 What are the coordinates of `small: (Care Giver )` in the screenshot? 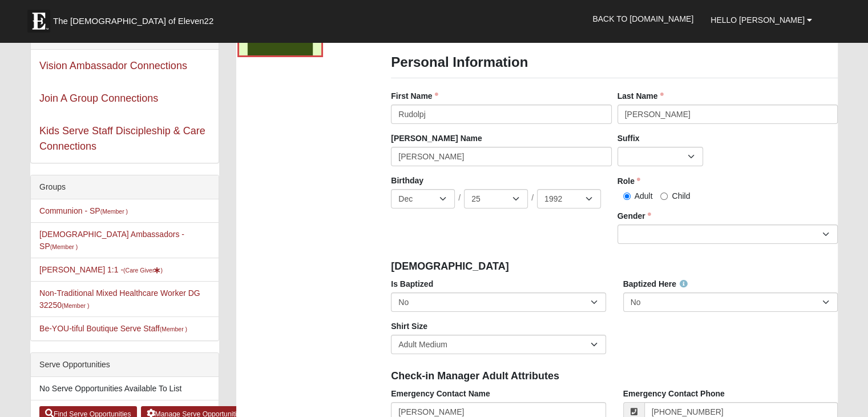 It's located at (142, 270).